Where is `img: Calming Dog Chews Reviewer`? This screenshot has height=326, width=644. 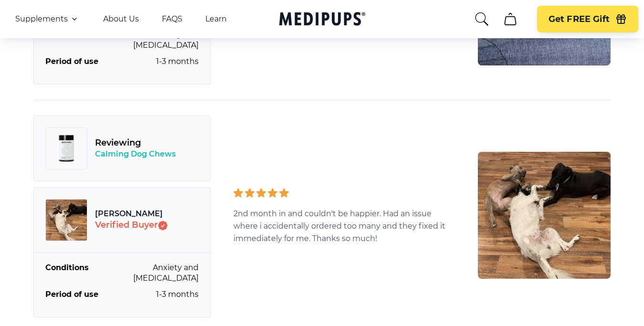
img: Calming Dog Chews Reviewer is located at coordinates (66, 220).